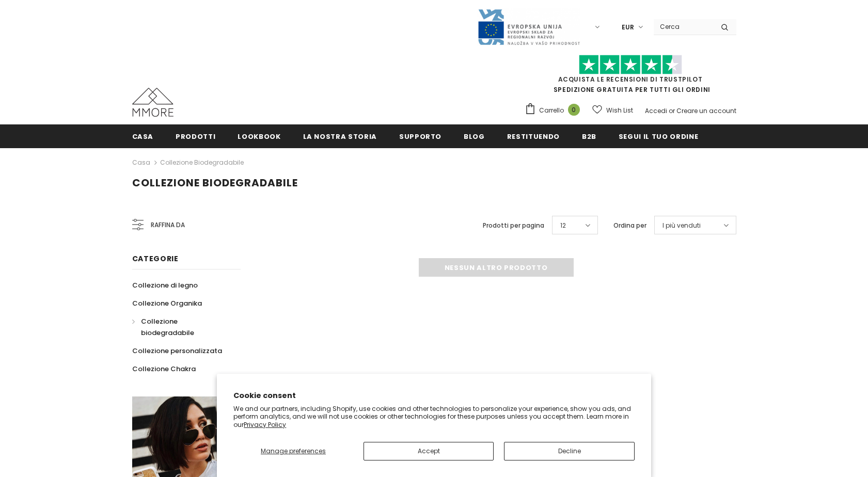 This screenshot has height=477, width=868. I want to click on span: EUR, so click(628, 27).